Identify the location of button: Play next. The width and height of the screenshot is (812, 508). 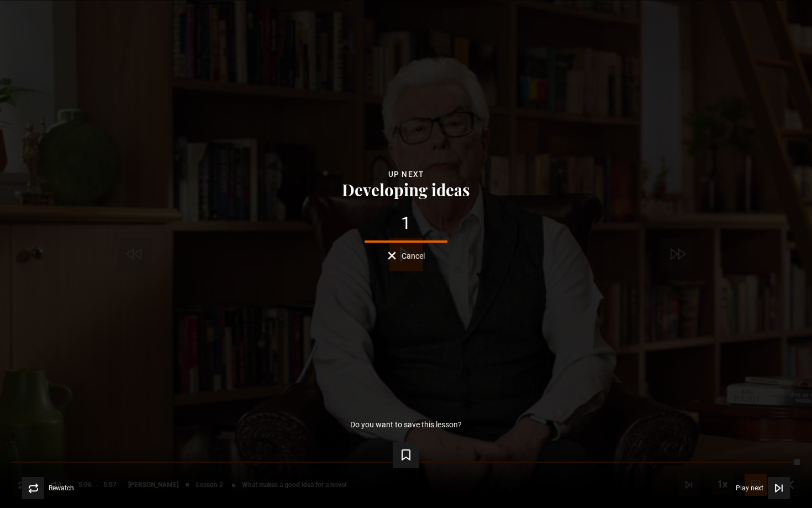
(763, 488).